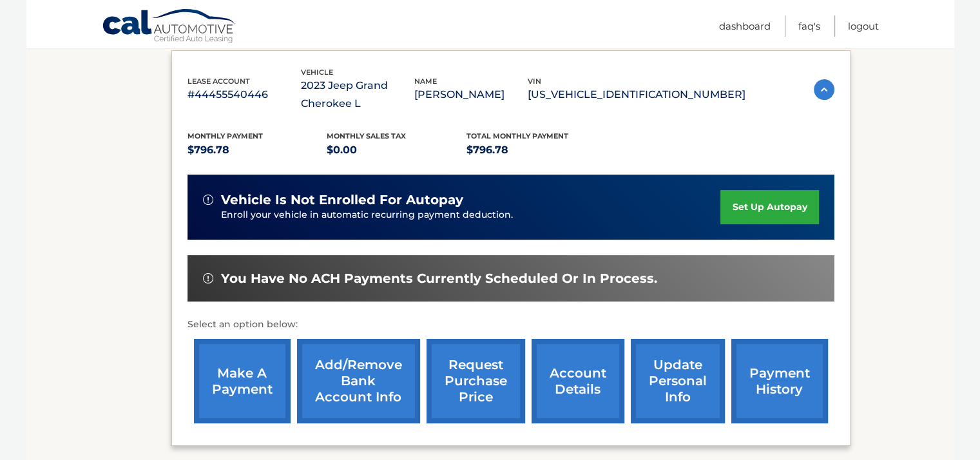  Describe the element at coordinates (578, 381) in the screenshot. I see `a: account details` at that location.